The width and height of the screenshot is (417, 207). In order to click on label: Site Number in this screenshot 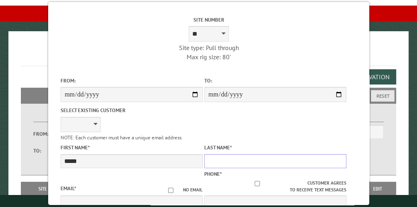, I will do `click(208, 20)`.